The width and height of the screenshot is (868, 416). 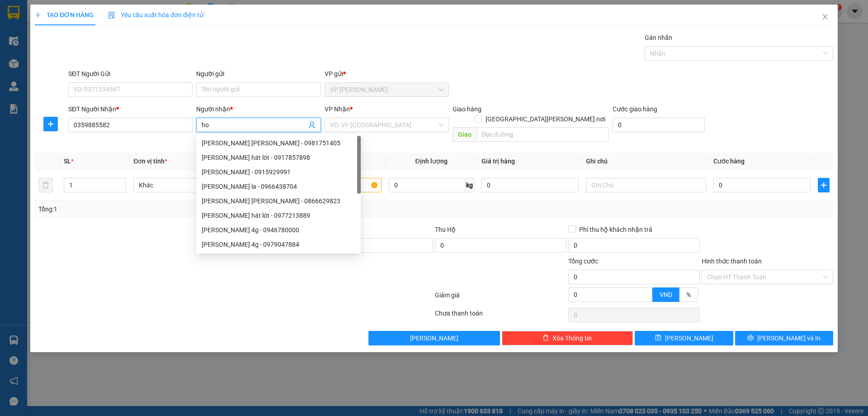 What do you see at coordinates (67, 161) in the screenshot?
I see `span: SL` at bounding box center [67, 161].